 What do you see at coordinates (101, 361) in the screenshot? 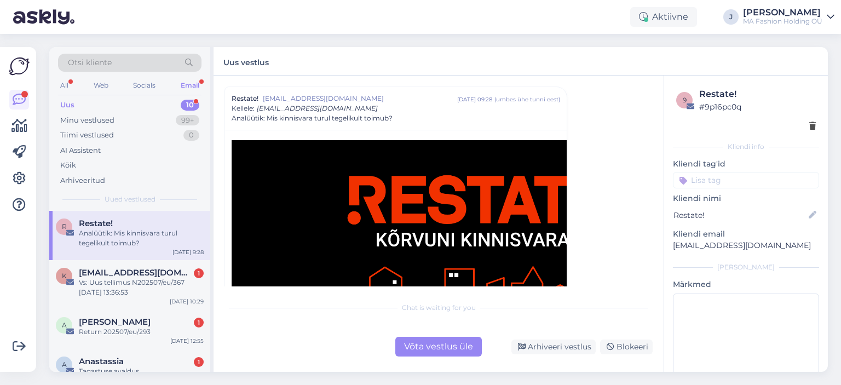
I see `span: Anastassia` at bounding box center [101, 361].